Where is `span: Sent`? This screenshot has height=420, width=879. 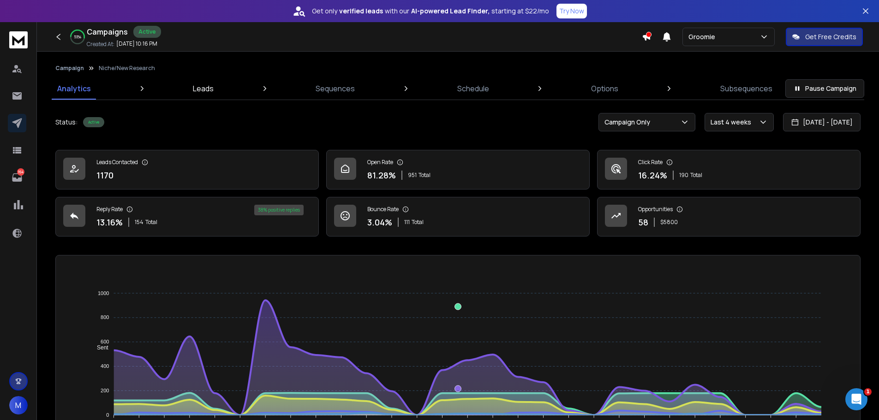
span: Sent is located at coordinates (99, 348).